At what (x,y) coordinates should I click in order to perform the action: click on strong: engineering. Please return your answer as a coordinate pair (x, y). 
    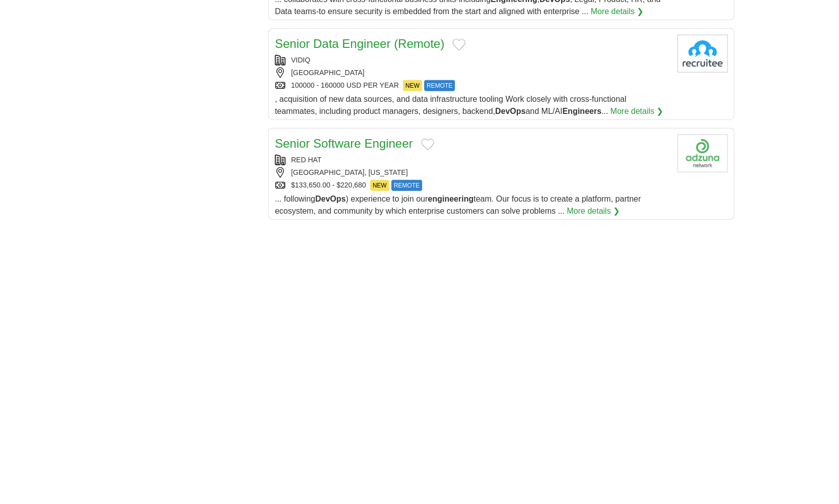
    Looking at the image, I should click on (451, 199).